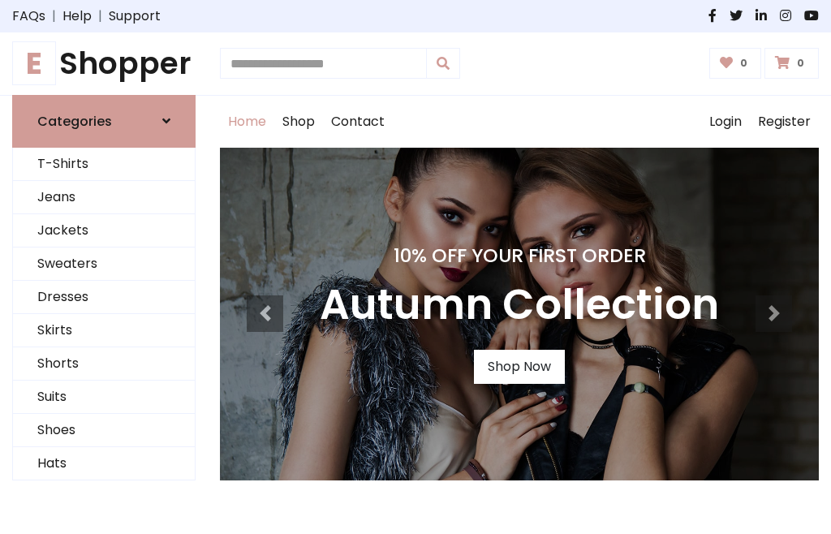 This screenshot has width=831, height=534. Describe the element at coordinates (104, 330) in the screenshot. I see `a: Skirts` at that location.